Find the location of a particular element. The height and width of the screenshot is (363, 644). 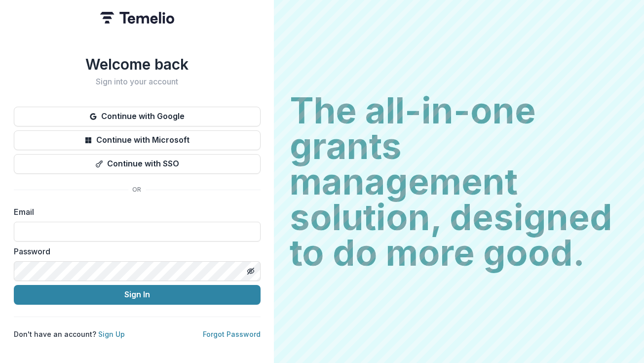

button: Sign In is located at coordinates (137, 295).